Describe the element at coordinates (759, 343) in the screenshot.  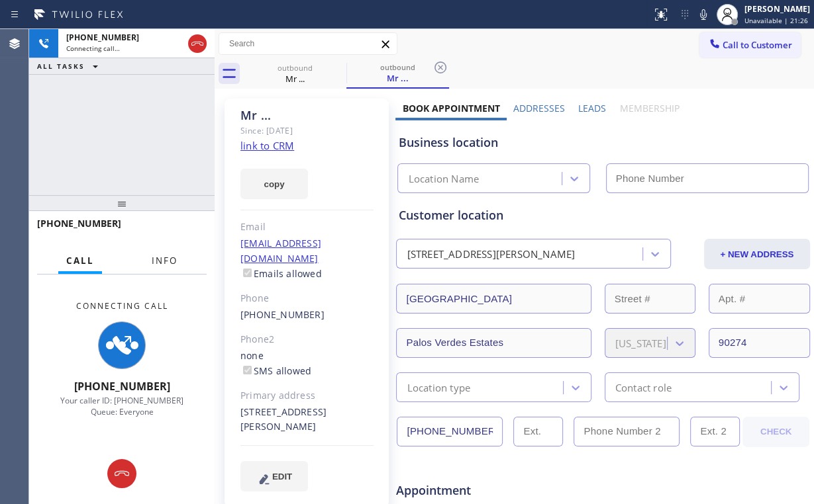
I see `input: ZIP` at that location.